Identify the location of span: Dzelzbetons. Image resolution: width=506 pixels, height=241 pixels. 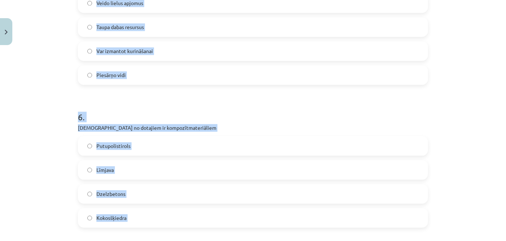
(111, 193).